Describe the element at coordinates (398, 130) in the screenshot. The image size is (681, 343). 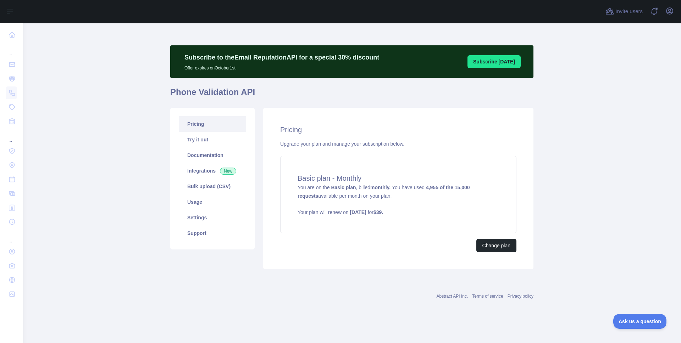
I see `h2: Pricing` at that location.